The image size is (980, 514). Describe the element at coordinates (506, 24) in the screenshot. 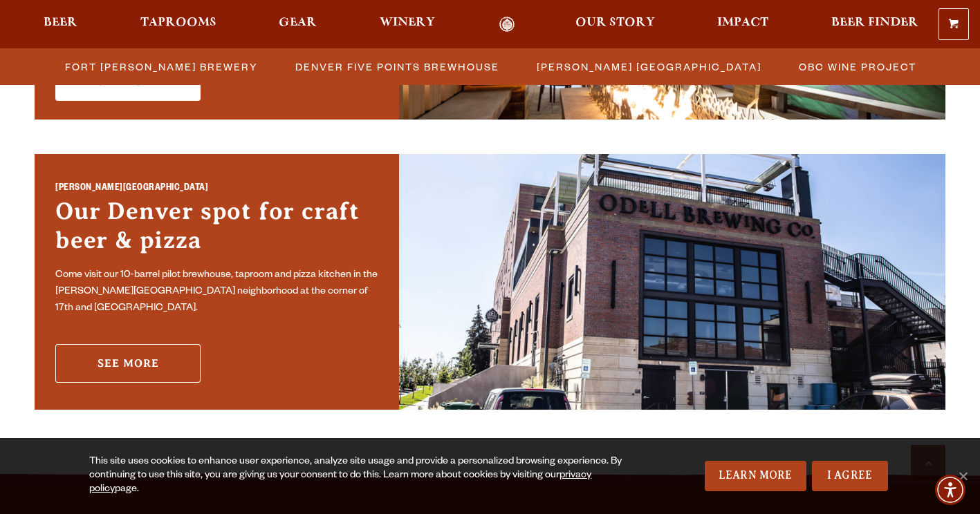

I see `a: Odell Home` at that location.